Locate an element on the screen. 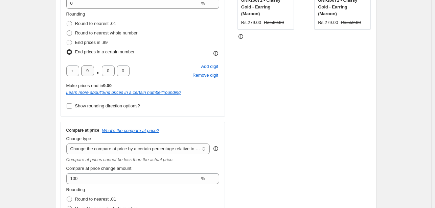 Image resolution: width=435 pixels, height=208 pixels. span: End prices in .99 is located at coordinates (91, 42).